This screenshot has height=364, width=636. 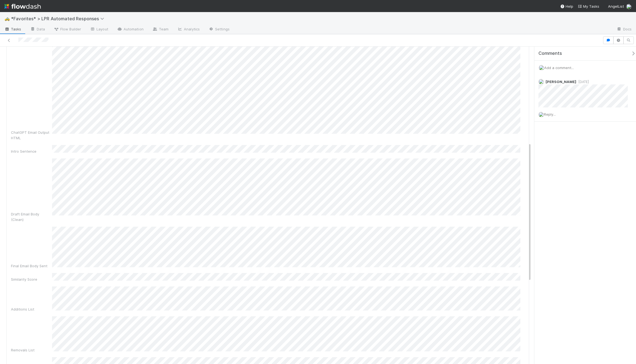 What do you see at coordinates (32, 151) in the screenshot?
I see `div: Intro Sentence` at bounding box center [32, 151].